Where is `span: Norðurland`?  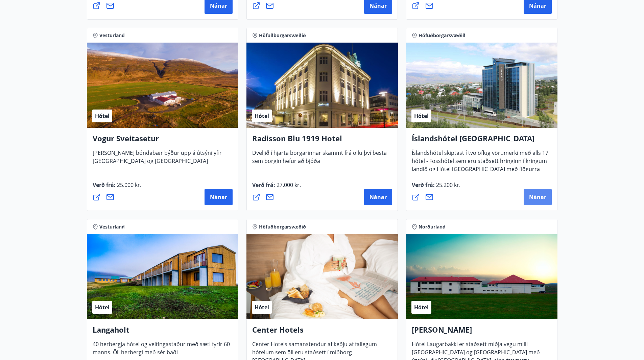 span: Norðurland is located at coordinates (432, 227).